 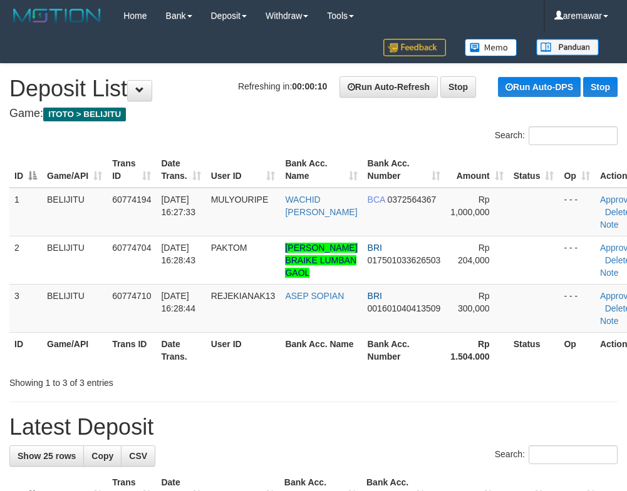 What do you see at coordinates (309, 86) in the screenshot?
I see `strong: 00:00:10` at bounding box center [309, 86].